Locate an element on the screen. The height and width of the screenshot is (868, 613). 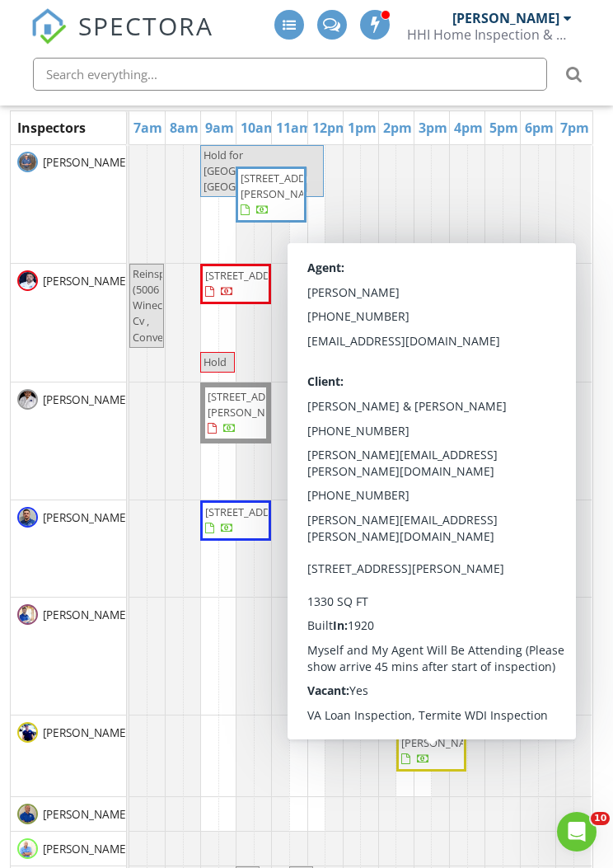
img: img_0667.jpeg is located at coordinates (27, 399).